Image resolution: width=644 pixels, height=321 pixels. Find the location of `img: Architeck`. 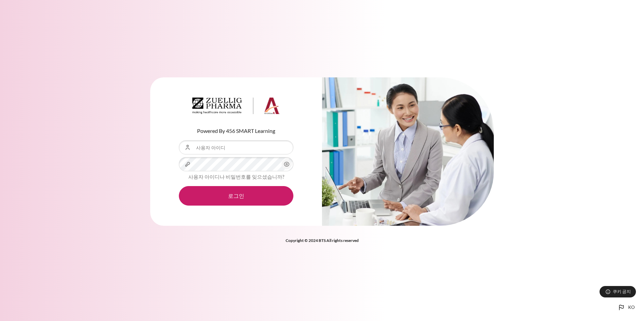

img: Architeck is located at coordinates (236, 106).